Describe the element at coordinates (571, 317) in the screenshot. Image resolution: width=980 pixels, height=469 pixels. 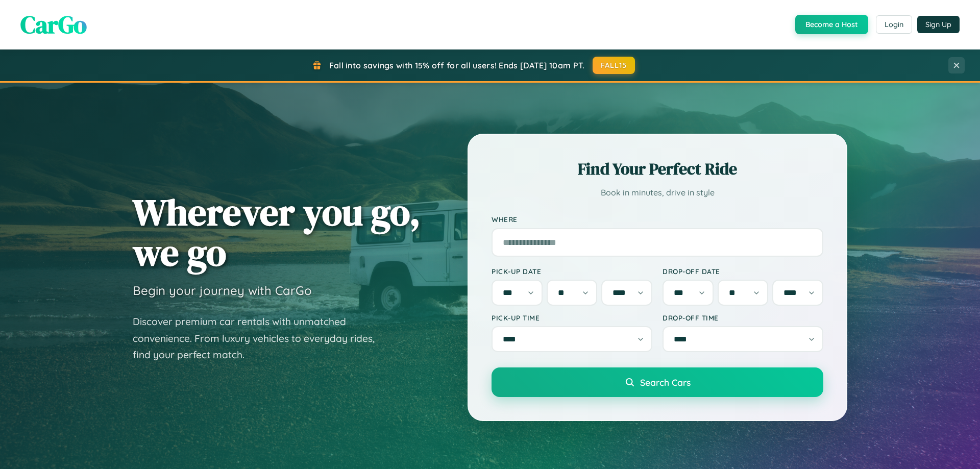
I see `label: Pick-up Time` at that location.